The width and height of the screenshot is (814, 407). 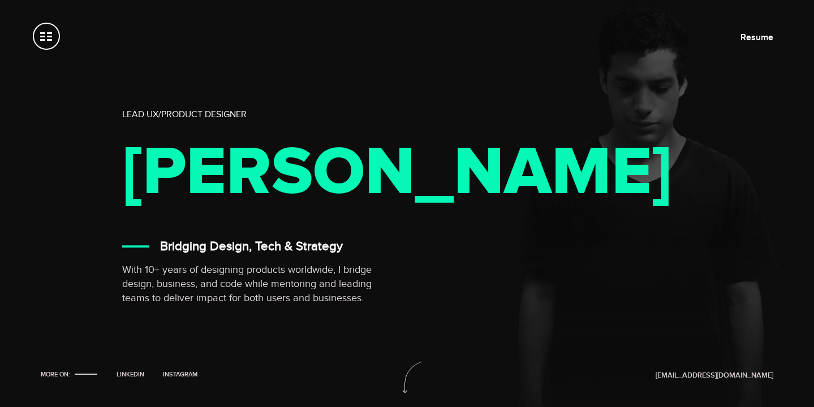 I want to click on li: More on:, so click(x=71, y=375).